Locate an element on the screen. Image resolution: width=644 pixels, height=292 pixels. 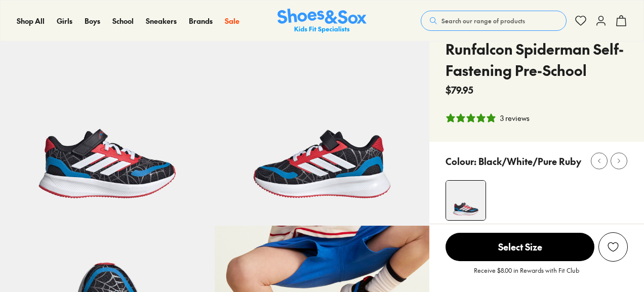
p: Colour: is located at coordinates (460, 161).